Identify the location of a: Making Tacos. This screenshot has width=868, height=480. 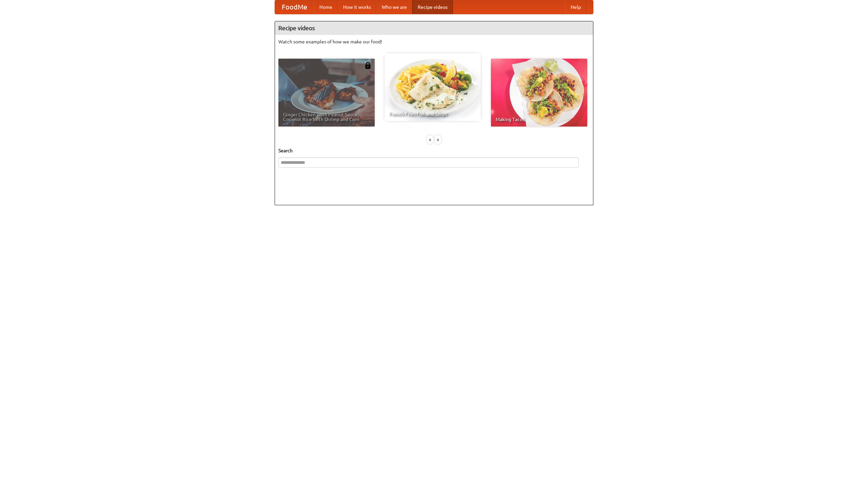
(539, 93).